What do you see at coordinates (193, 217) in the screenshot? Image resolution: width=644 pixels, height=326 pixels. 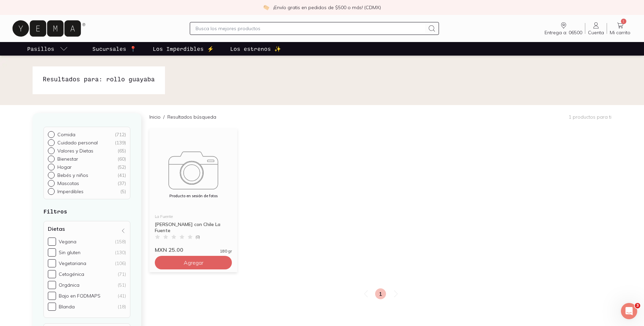 I see `div: La Fuente` at bounding box center [193, 217].